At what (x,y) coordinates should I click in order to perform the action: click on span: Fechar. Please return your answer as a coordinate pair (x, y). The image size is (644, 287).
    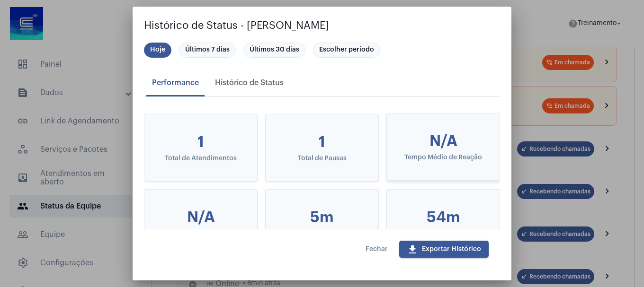
    Looking at the image, I should click on (377, 249).